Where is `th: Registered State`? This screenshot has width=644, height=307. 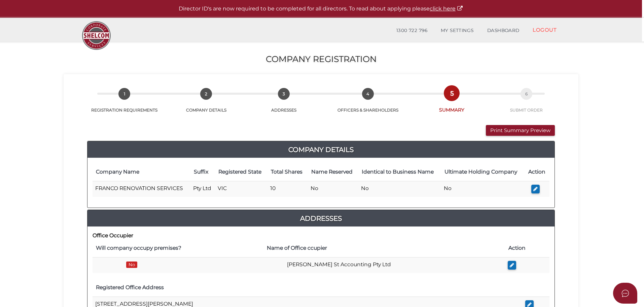 th: Registered State is located at coordinates (241, 172).